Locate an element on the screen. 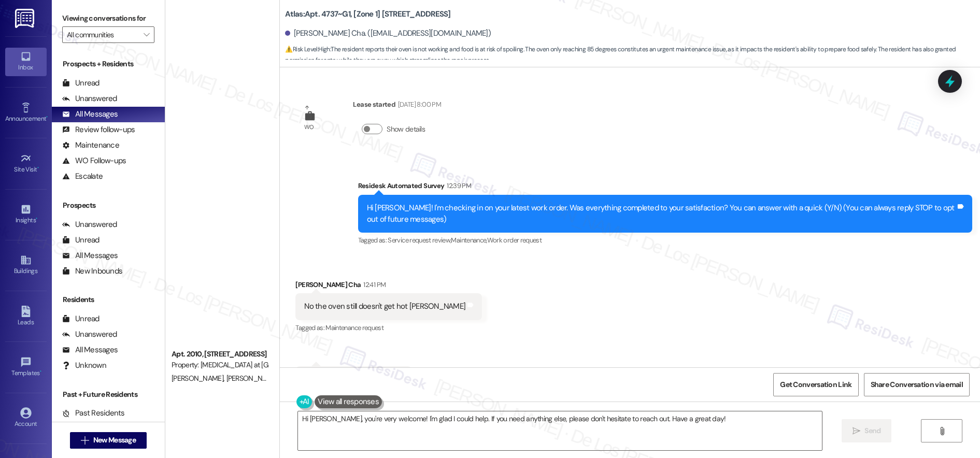 The image size is (980, 458). a: Buildings is located at coordinates (26, 265).